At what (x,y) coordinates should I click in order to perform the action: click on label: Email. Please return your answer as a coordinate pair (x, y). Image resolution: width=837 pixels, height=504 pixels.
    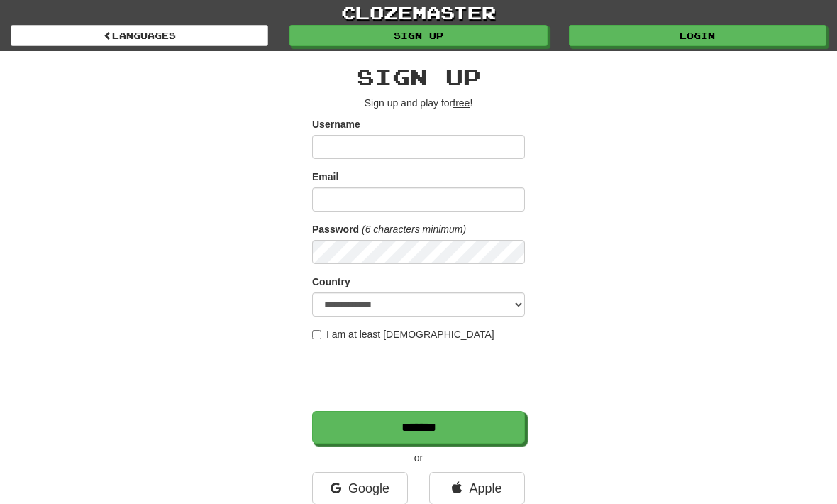
    Looking at the image, I should click on (325, 177).